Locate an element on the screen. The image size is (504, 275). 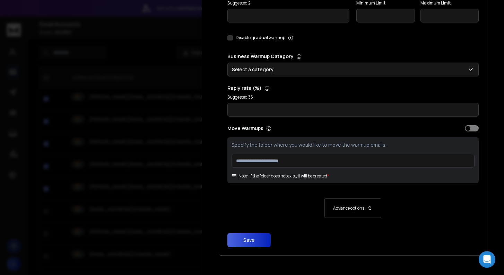
p: If the folder does not exist, it will be created is located at coordinates (288, 176).